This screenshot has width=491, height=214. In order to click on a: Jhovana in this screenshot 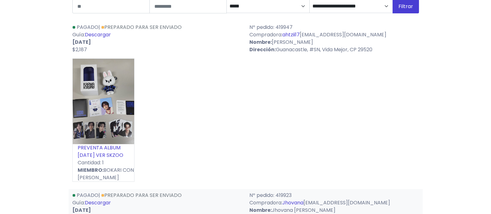, I will do `click(293, 202)`.